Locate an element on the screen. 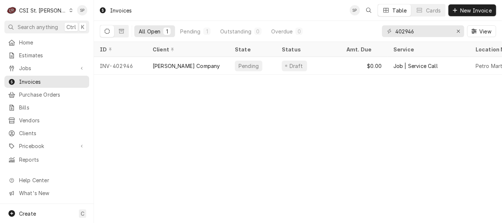  a: Purchase Orders is located at coordinates (47, 94).